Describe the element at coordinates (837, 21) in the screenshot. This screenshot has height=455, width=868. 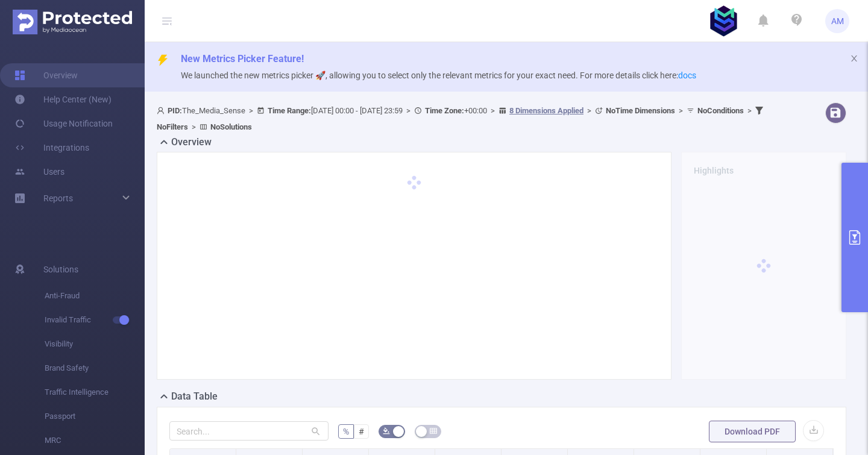
I see `span: AM` at that location.